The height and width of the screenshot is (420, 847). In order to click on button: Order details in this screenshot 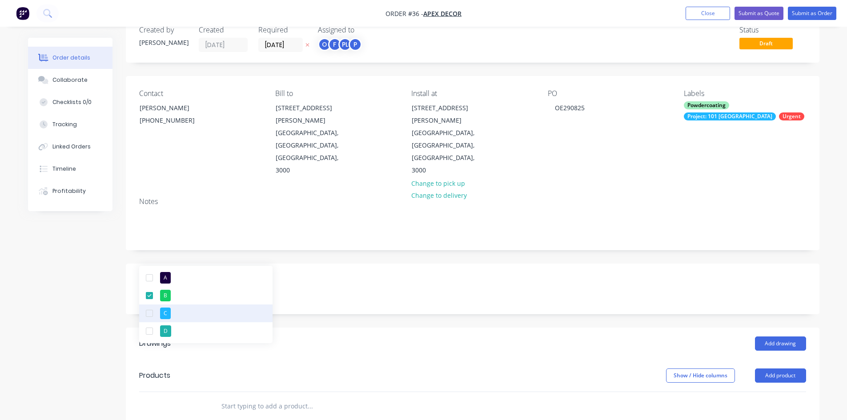, I will do `click(70, 58)`.